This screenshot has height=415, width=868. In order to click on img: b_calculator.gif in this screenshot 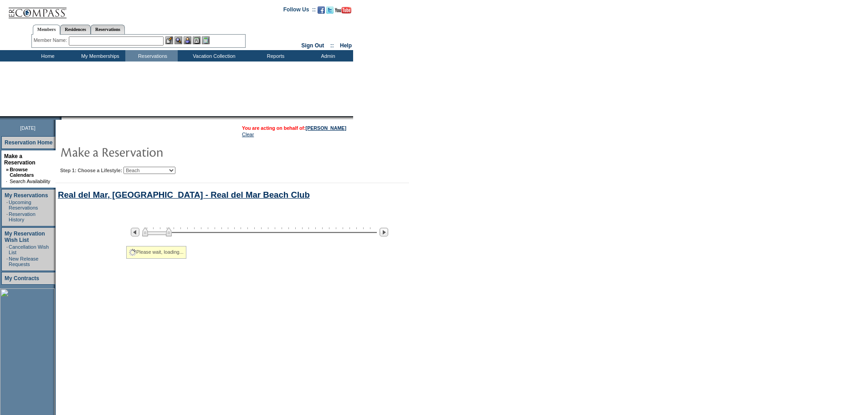, I will do `click(206, 40)`.